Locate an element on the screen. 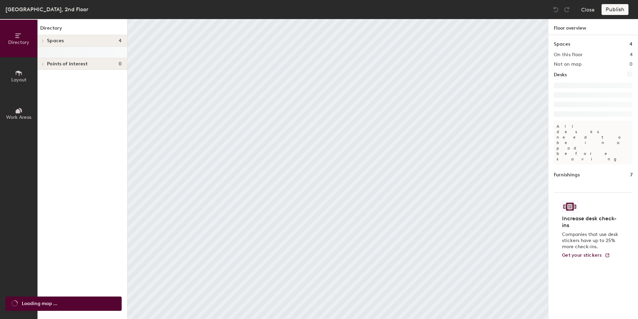 This screenshot has width=638, height=319. p: Companies that use desk stickers have up to 25% more check-ins. is located at coordinates (591, 241).